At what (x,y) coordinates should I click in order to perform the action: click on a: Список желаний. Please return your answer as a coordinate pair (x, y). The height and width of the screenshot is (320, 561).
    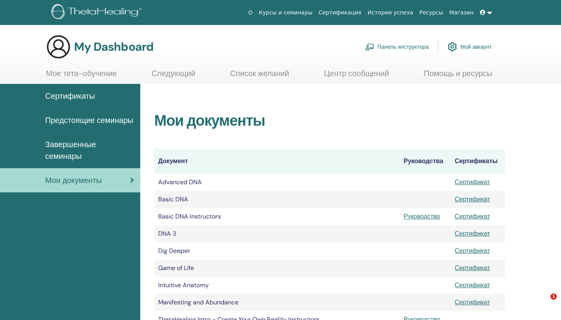
    Looking at the image, I should click on (260, 76).